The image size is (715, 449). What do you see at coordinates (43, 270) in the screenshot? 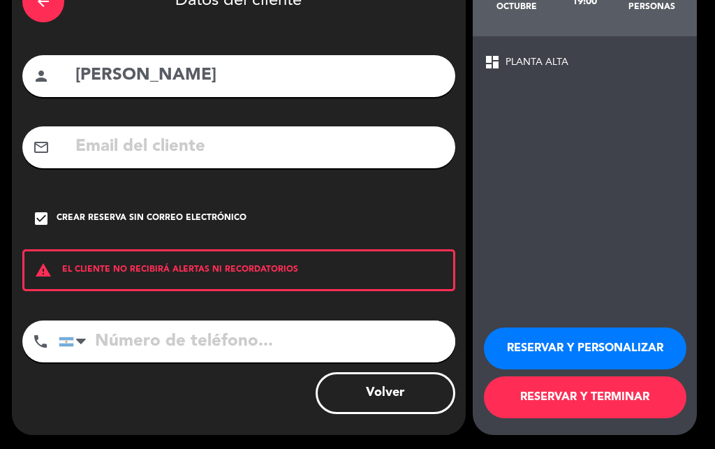
I see `i: warning` at bounding box center [43, 270].